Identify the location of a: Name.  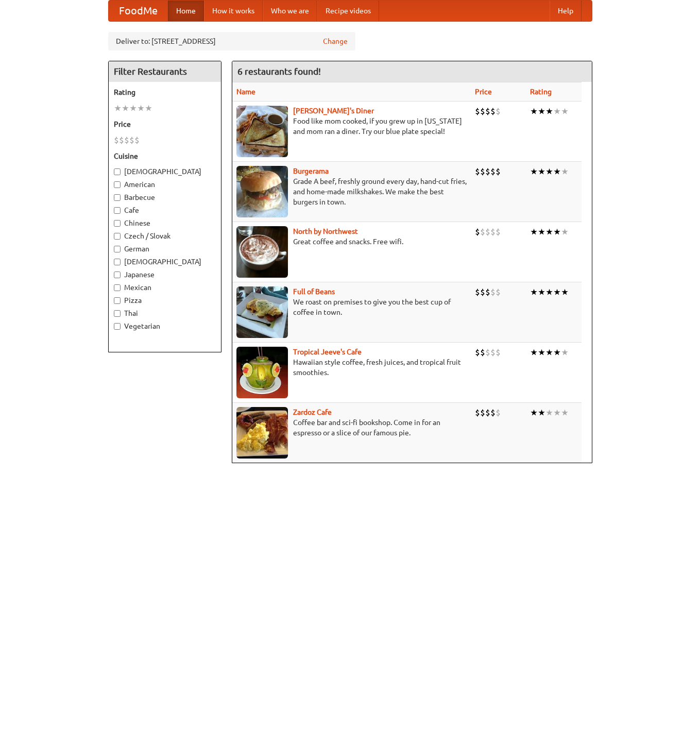
(245, 92).